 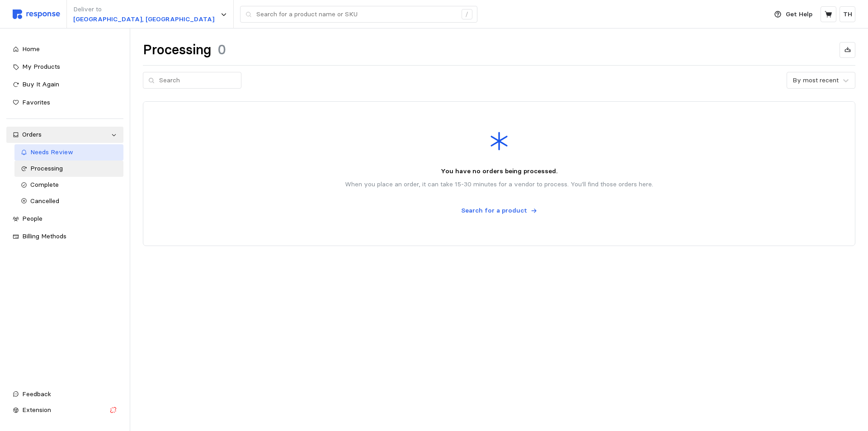 What do you see at coordinates (45, 201) in the screenshot?
I see `span: Cancelled` at bounding box center [45, 201].